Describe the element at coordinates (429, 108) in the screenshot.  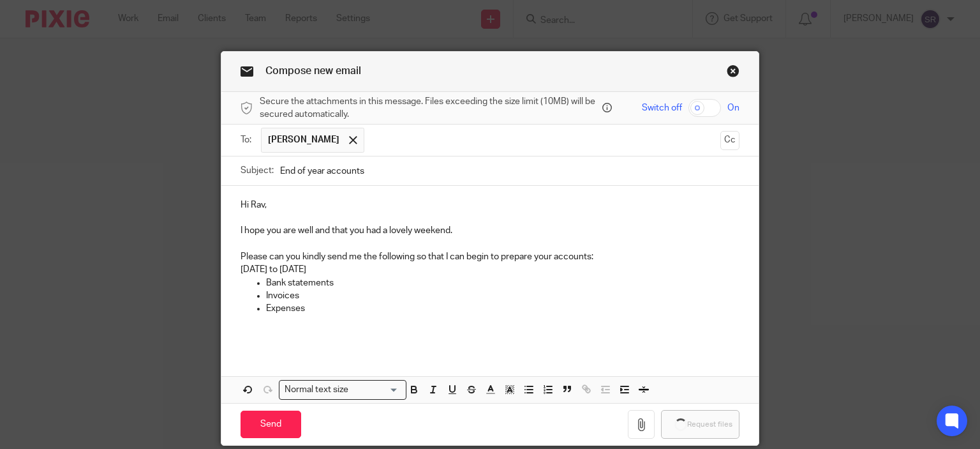
I see `span: Secure the attachments in this message. Files exceeding the size limit (10MB) will be secured aut...` at that location.